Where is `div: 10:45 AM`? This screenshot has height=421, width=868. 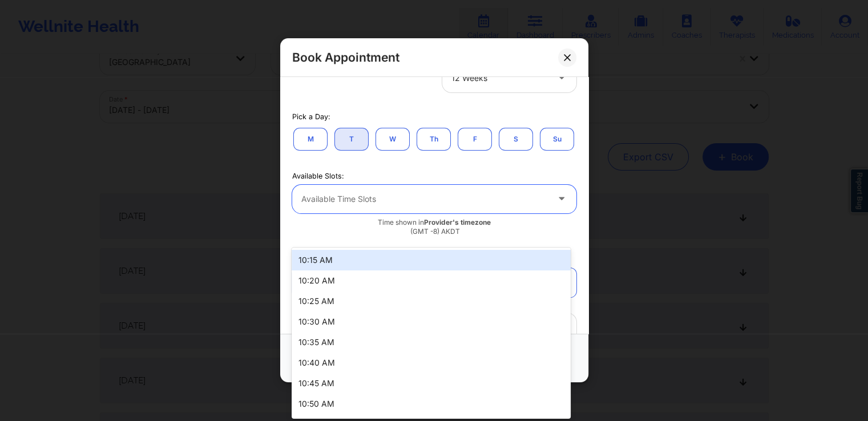
div: 10:45 AM is located at coordinates (431, 384).